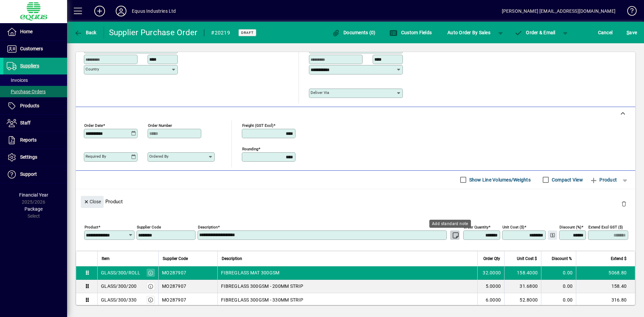 This screenshot has width=644, height=317. Describe the element at coordinates (153, 33) in the screenshot. I see `div: Supplier Purchase Order` at that location.